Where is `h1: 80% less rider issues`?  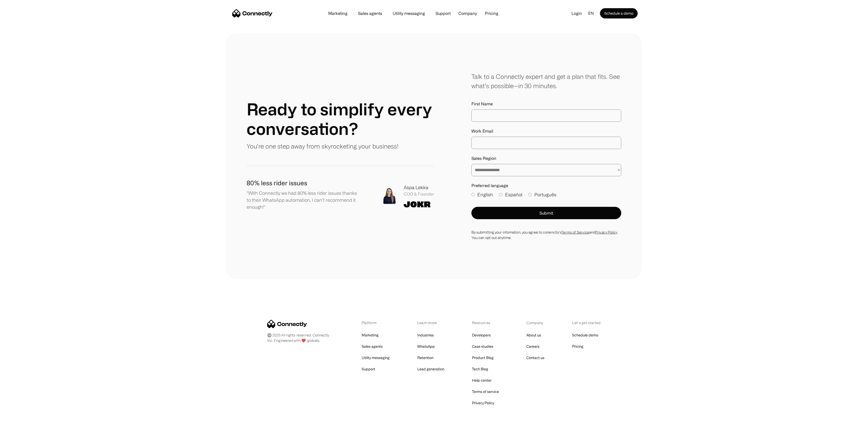
h1: 80% less rider issues is located at coordinates (303, 183).